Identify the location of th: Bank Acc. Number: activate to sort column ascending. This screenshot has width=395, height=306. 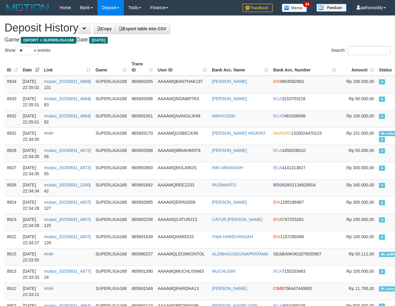
(305, 67).